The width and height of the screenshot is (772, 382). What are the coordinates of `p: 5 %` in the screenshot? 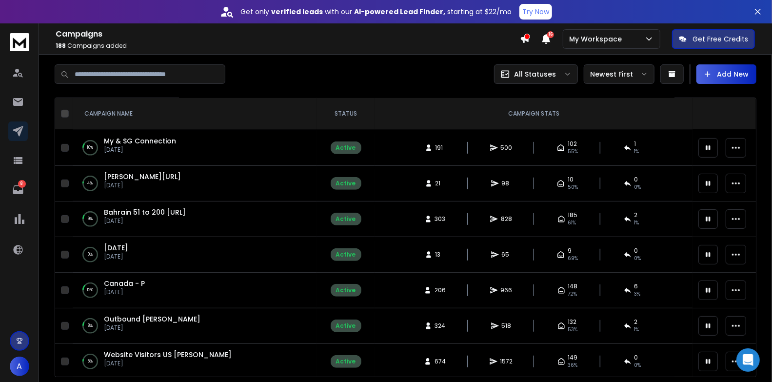 It's located at (90, 361).